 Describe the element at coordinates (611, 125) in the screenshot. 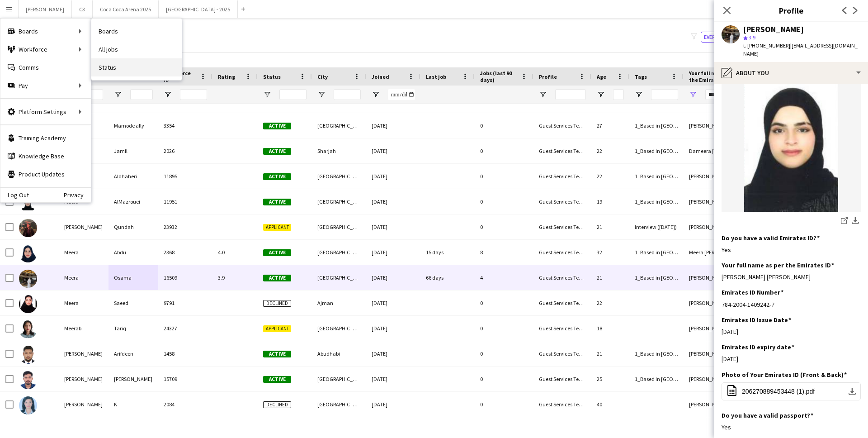

I see `div: 27` at that location.